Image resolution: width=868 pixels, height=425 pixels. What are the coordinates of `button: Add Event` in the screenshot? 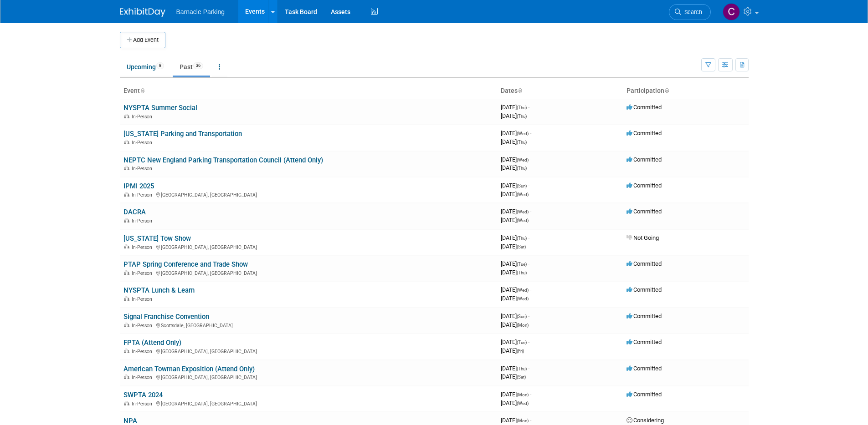 It's located at (143, 40).